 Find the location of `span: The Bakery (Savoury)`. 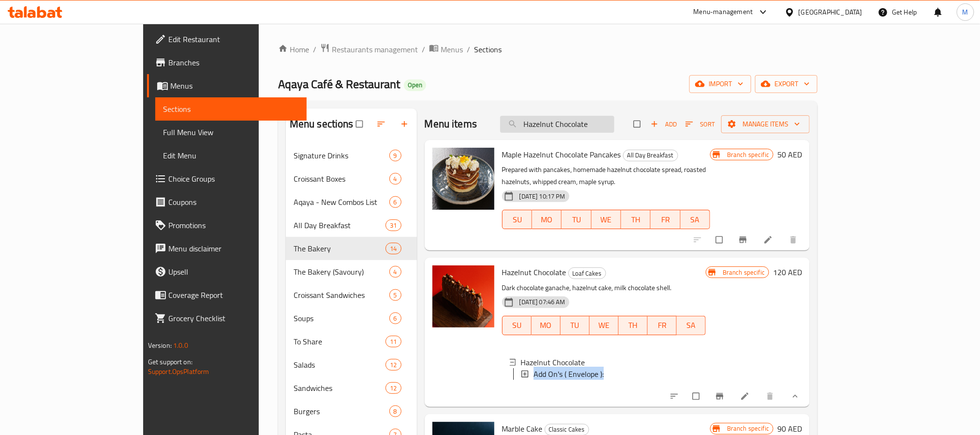

span: The Bakery (Savoury) is located at coordinates (341, 272).